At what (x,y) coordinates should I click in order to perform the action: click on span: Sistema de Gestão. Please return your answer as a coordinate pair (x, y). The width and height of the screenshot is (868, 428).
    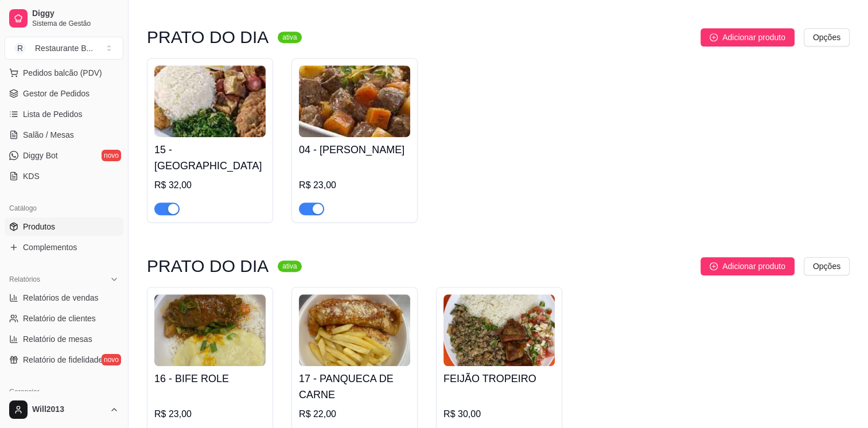
    Looking at the image, I should click on (75, 24).